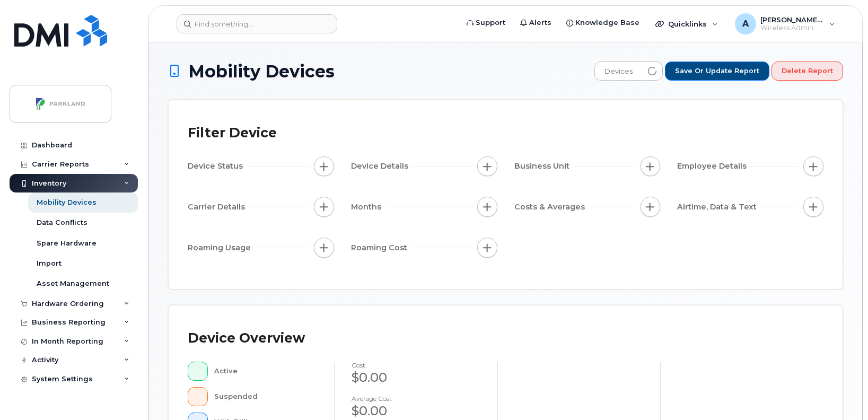 The height and width of the screenshot is (420, 868). I want to click on div: Active, so click(266, 371).